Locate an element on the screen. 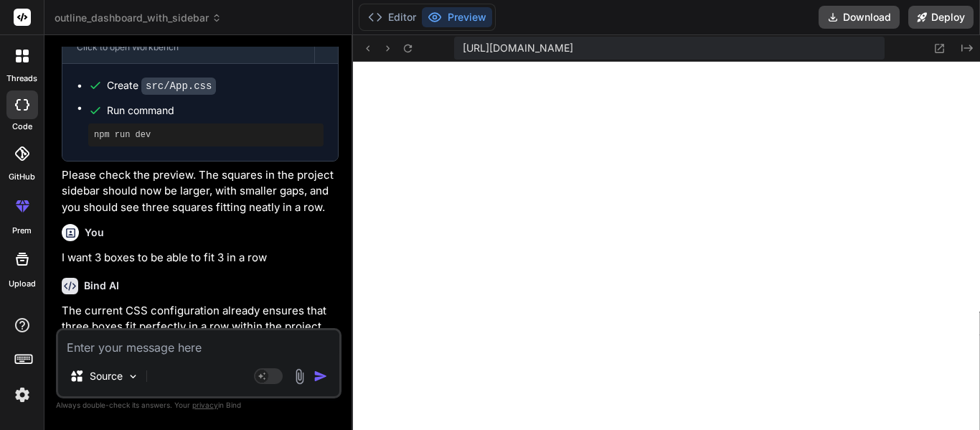  p: Please check the preview. The squares in the project sidebar should now be larger, with smaller g... is located at coordinates (200, 192).